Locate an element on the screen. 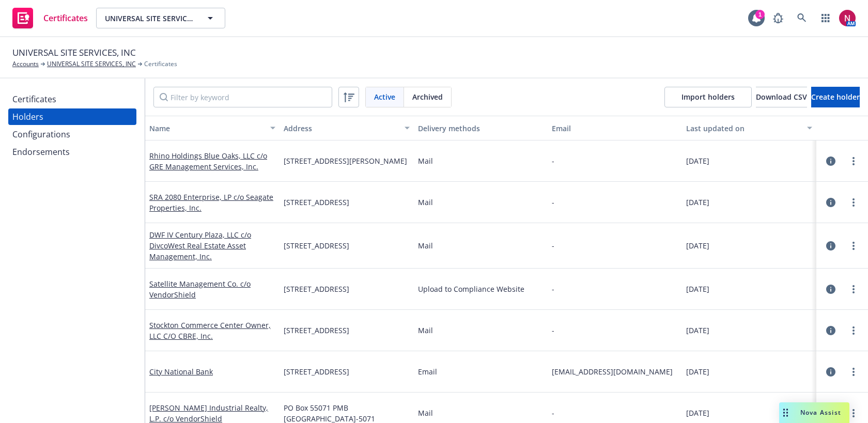 This screenshot has width=868, height=423. div: Drag to move is located at coordinates (785, 412).